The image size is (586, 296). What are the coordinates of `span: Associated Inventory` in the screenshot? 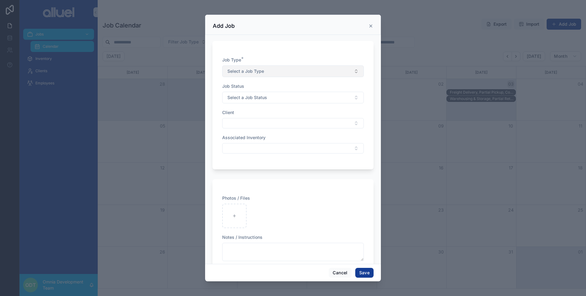 It's located at (244, 137).